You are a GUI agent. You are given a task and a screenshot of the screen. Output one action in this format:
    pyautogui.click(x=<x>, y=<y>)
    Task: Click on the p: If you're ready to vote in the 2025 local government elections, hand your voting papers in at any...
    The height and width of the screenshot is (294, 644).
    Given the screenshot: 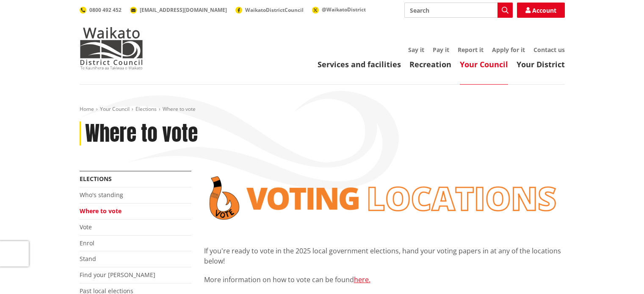 What is the action you would take?
    pyautogui.click(x=385, y=256)
    